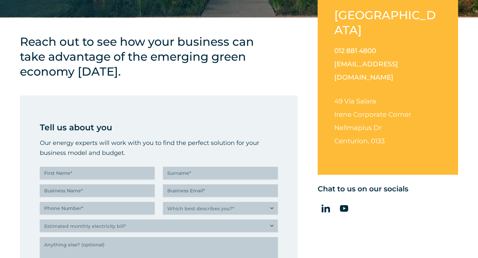 The height and width of the screenshot is (258, 478). I want to click on p: Tell us about you, so click(159, 128).